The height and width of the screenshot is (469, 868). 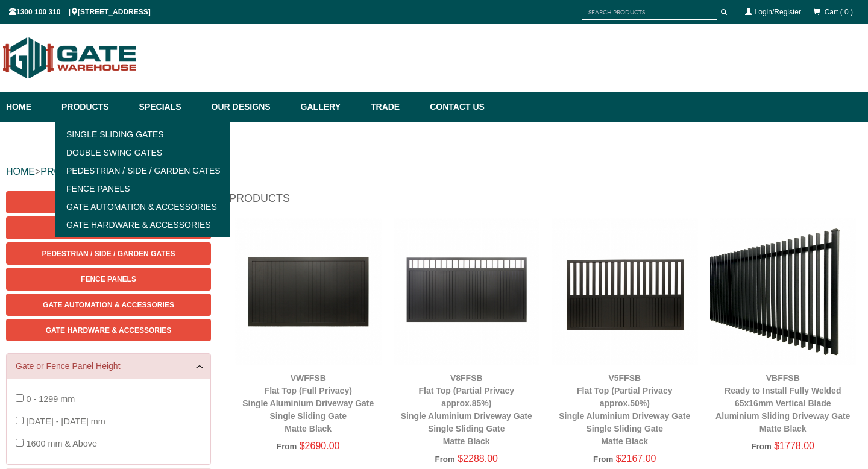 What do you see at coordinates (467, 409) in the screenshot?
I see `a: V8FFSBFlat Top (Partial Privacy approx.85%)Single Aluminium Driveway GateSingle Sliding GateMatte...` at bounding box center [467, 409].